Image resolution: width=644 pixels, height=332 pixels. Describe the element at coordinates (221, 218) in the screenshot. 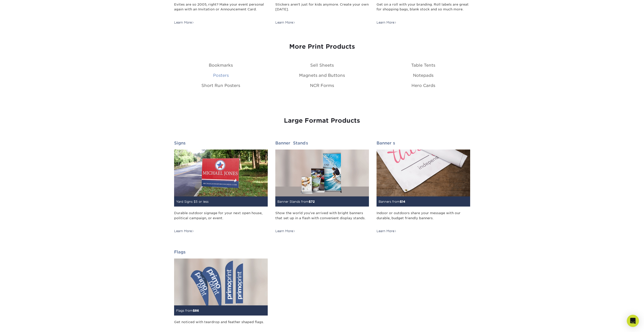

I see `div: Durable outdoor signage for your next open house, political campaign, or event.` at that location.